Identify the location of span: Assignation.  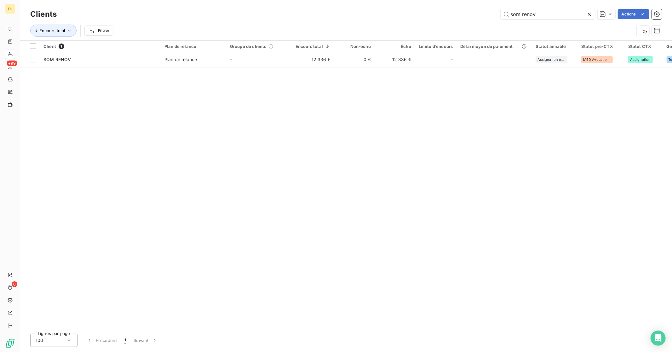
(641, 60).